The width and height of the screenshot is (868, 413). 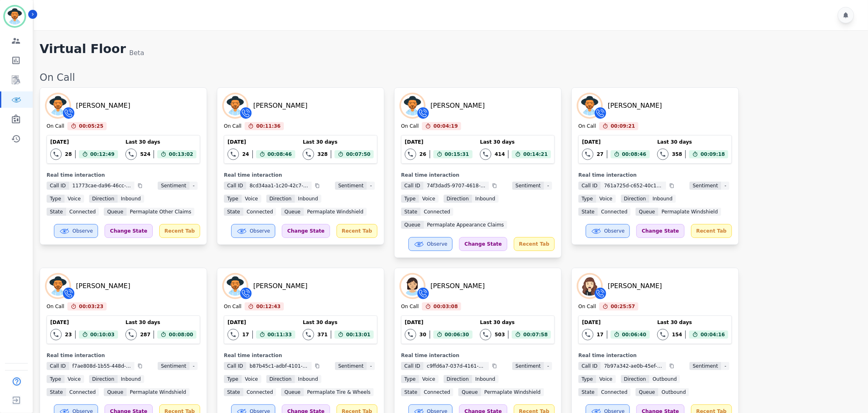 I want to click on span: 00:06:30, so click(x=457, y=335).